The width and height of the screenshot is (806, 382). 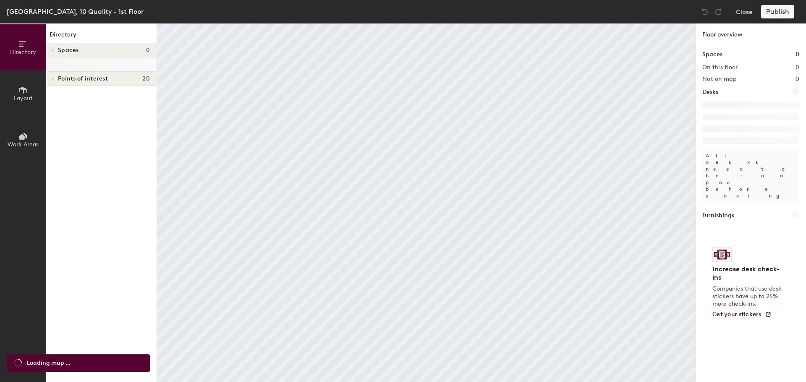 What do you see at coordinates (49, 363) in the screenshot?
I see `span: Loading map ...` at bounding box center [49, 363].